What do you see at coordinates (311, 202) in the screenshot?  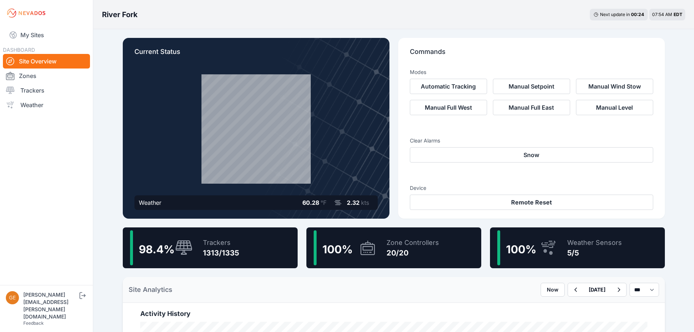 I see `span: 60.28` at bounding box center [311, 202].